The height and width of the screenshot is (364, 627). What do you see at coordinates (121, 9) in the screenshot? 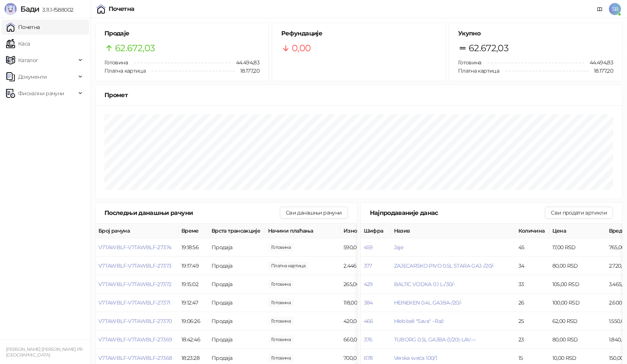
I see `div: Почетна` at bounding box center [121, 9].